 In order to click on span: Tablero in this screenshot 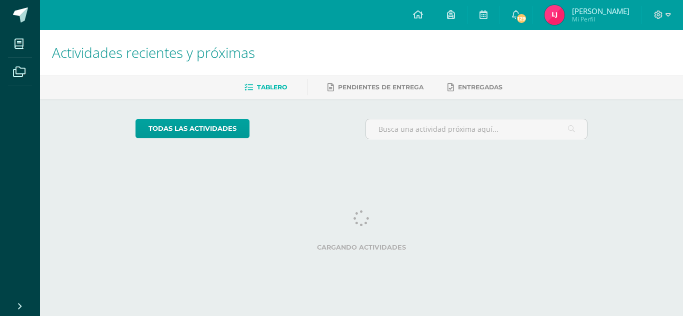, I will do `click(272, 87)`.